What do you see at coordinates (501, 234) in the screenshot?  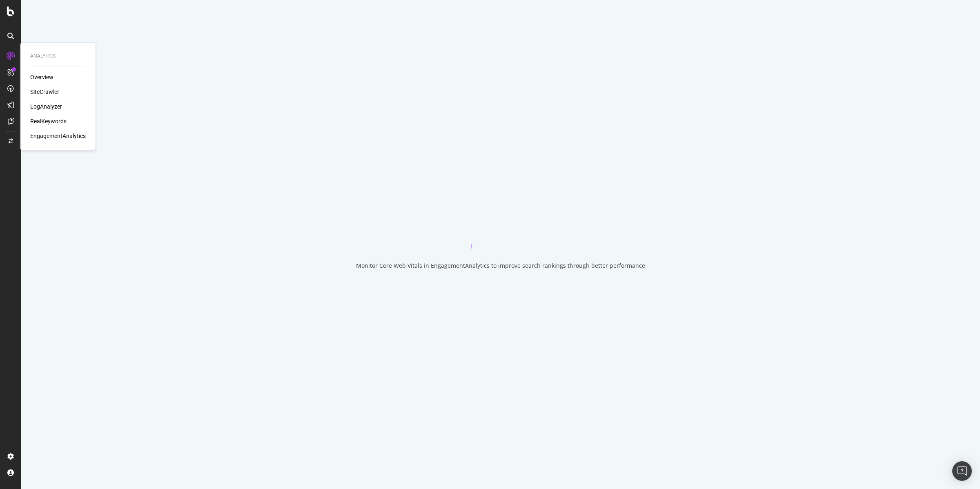 I see `div: animation` at bounding box center [501, 234].